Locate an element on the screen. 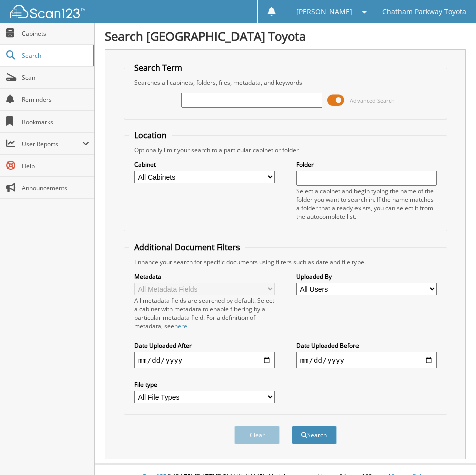 This screenshot has height=475, width=476. label: Metadata is located at coordinates (205, 276).